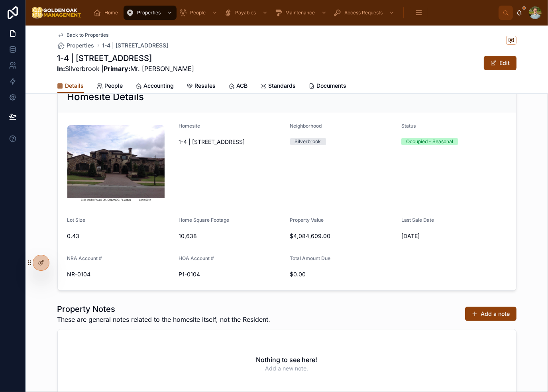  Describe the element at coordinates (245, 13) in the screenshot. I see `span: Payables` at that location.